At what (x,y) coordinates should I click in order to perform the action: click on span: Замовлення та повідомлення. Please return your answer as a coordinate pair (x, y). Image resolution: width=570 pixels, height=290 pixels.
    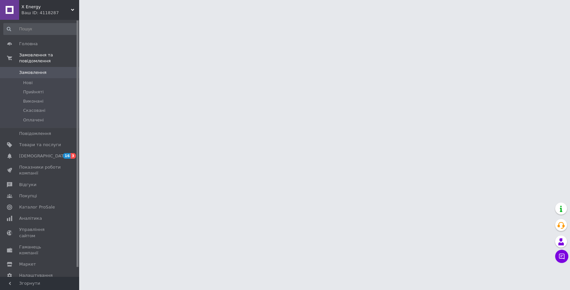
    Looking at the image, I should click on (49, 58).